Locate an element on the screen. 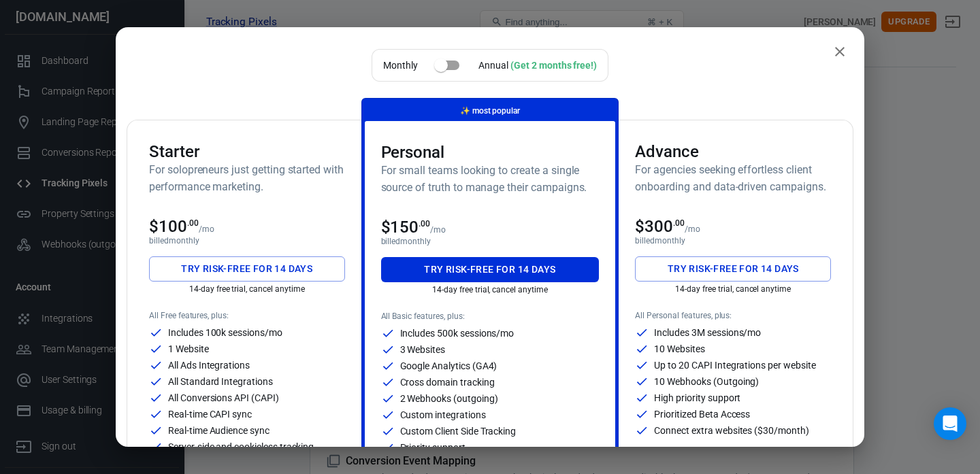  p: Includes 500k sessions/mo is located at coordinates (457, 333).